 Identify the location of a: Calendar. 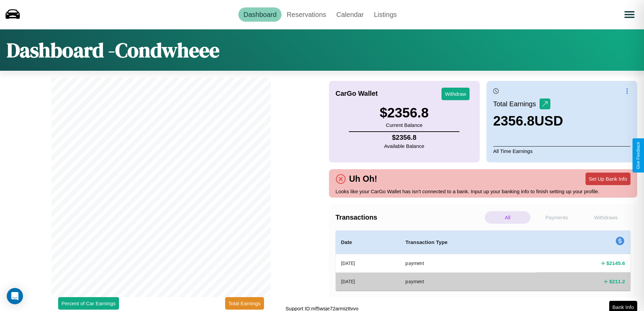
(350, 14).